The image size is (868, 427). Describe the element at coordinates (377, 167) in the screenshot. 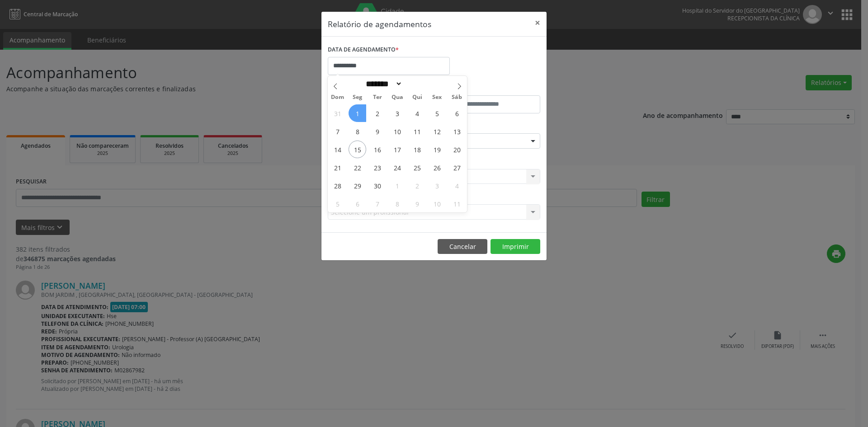

I see `span: Setembro 23, 2025` at that location.